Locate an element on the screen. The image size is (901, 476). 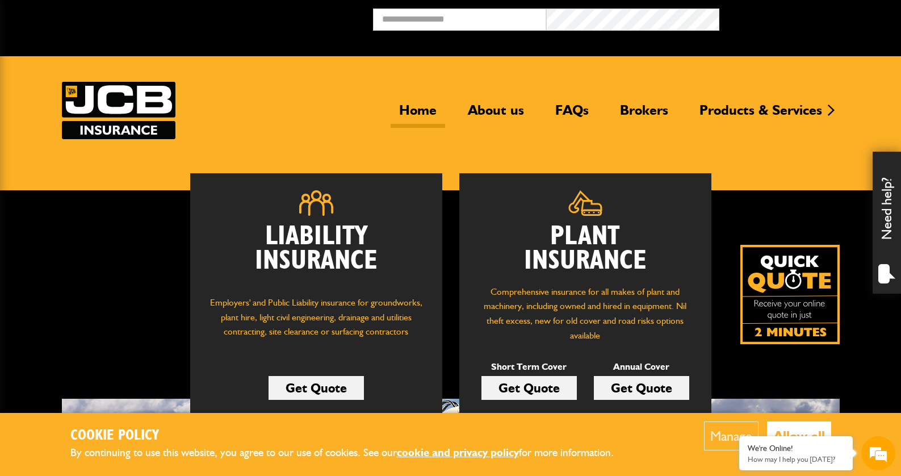
p: Short Term Cover is located at coordinates (529, 367).